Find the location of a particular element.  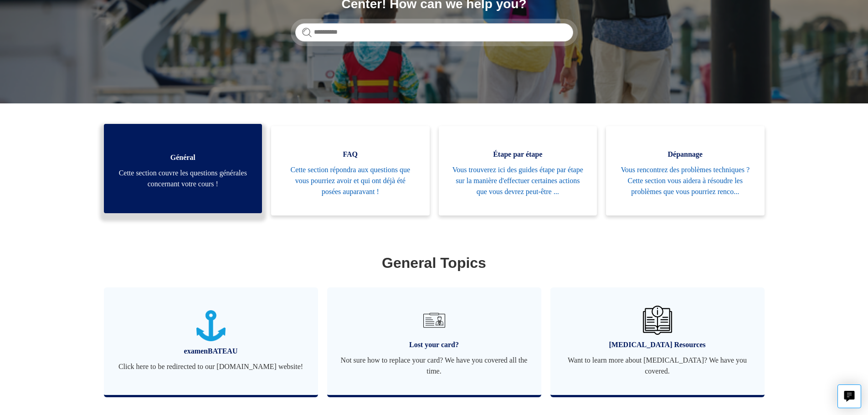

div: Live chat is located at coordinates (849, 396).